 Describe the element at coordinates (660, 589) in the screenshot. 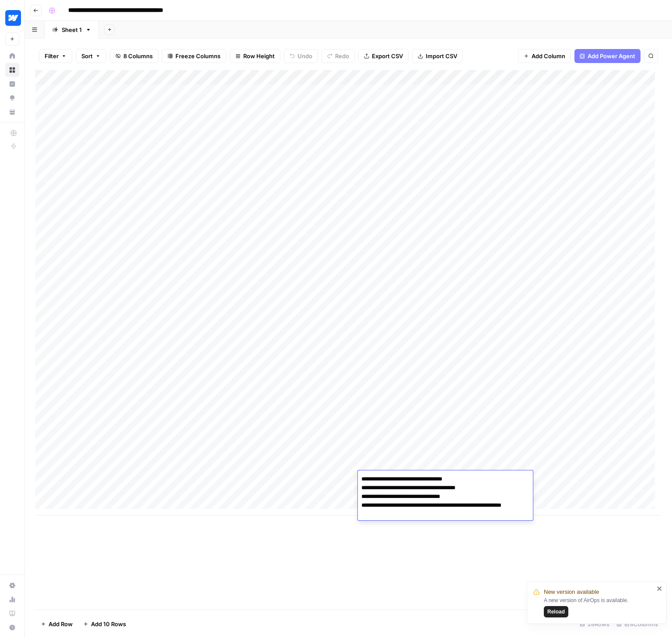

I see `button: close` at that location.